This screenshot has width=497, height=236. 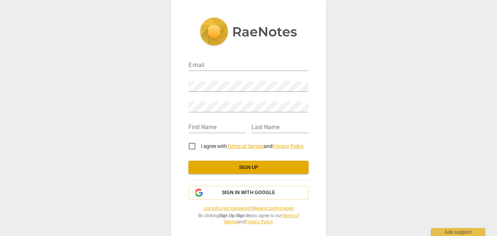 What do you see at coordinates (227, 216) in the screenshot?
I see `b: Sign Up` at bounding box center [227, 216].